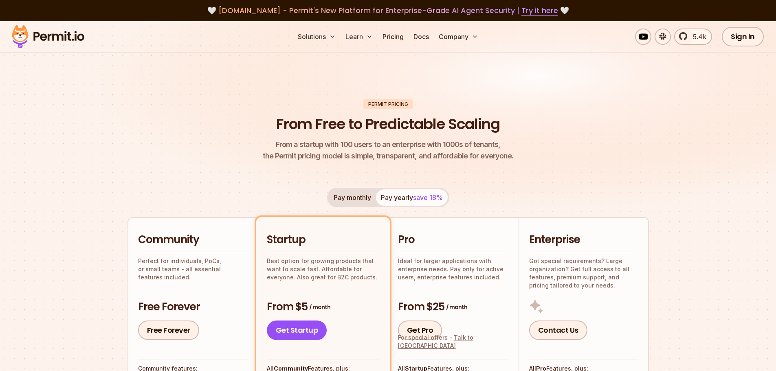  What do you see at coordinates (421, 37) in the screenshot?
I see `a: Docs` at bounding box center [421, 37].